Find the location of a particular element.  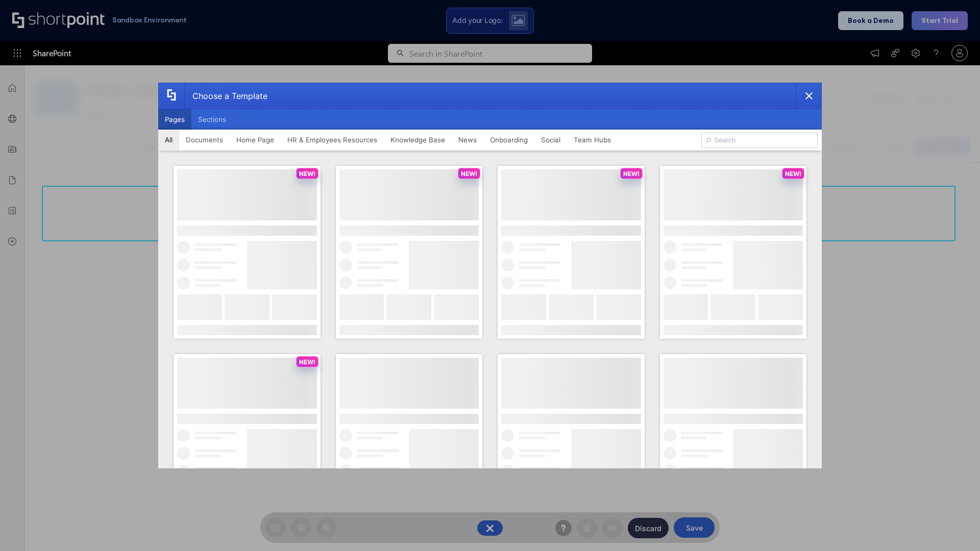

button: HR & Employees Resources is located at coordinates (332, 140).